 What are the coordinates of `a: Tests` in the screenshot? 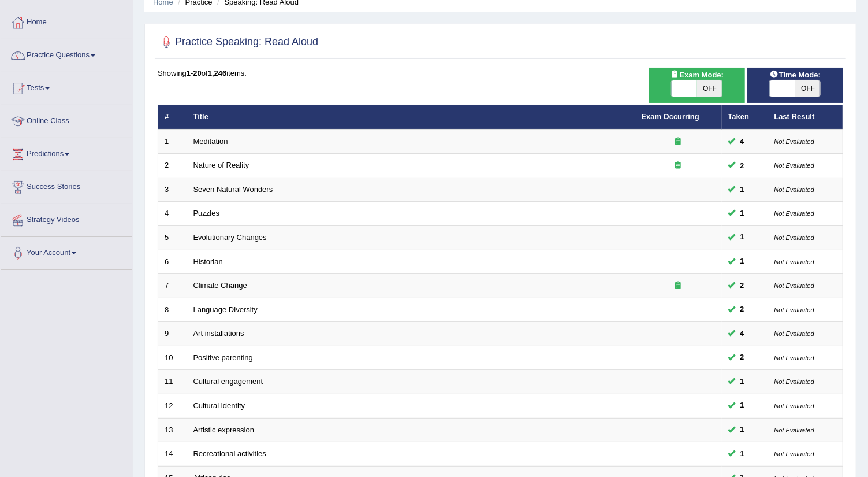 It's located at (67, 87).